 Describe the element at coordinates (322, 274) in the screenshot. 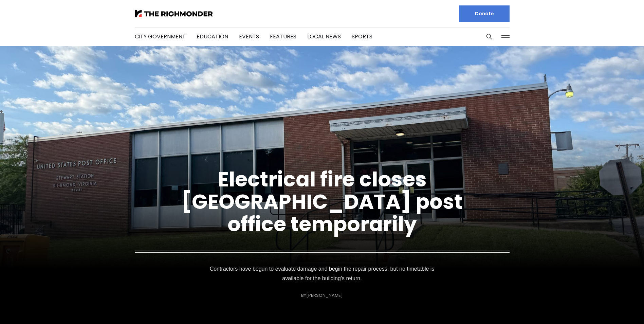

I see `p: Contractors have begun to evaluate damage and begin the repair process, but no timetable is avail...` at that location.